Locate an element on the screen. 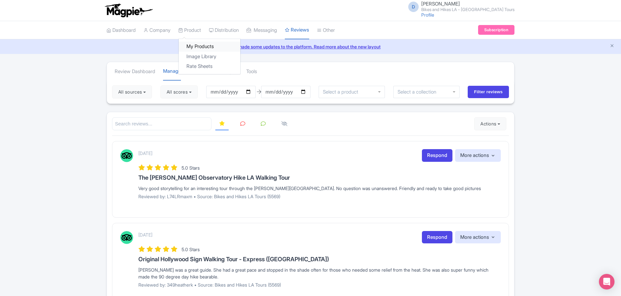  input: Select a collection is located at coordinates (419, 92).